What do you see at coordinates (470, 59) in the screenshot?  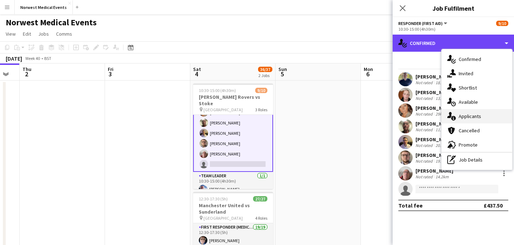 I see `span: Confirmed` at bounding box center [470, 59].